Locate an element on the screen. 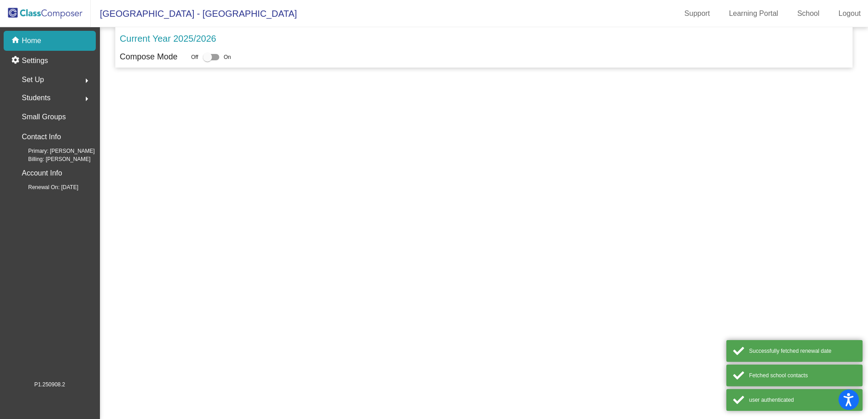  span: Students is located at coordinates (36, 98).